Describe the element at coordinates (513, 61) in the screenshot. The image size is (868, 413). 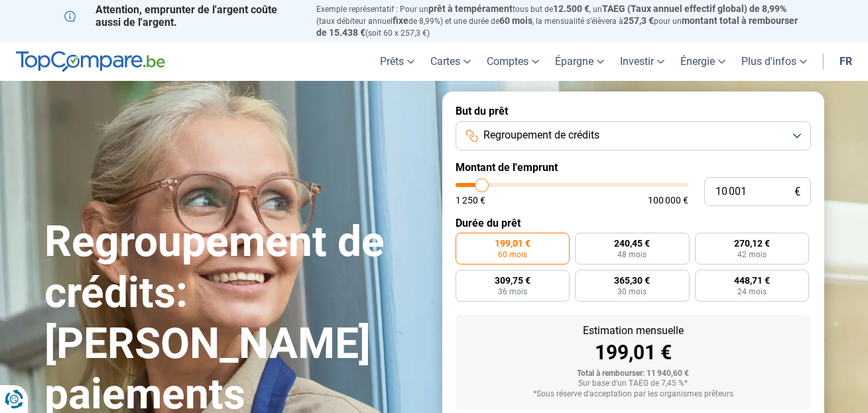
I see `a: Comptes` at that location.